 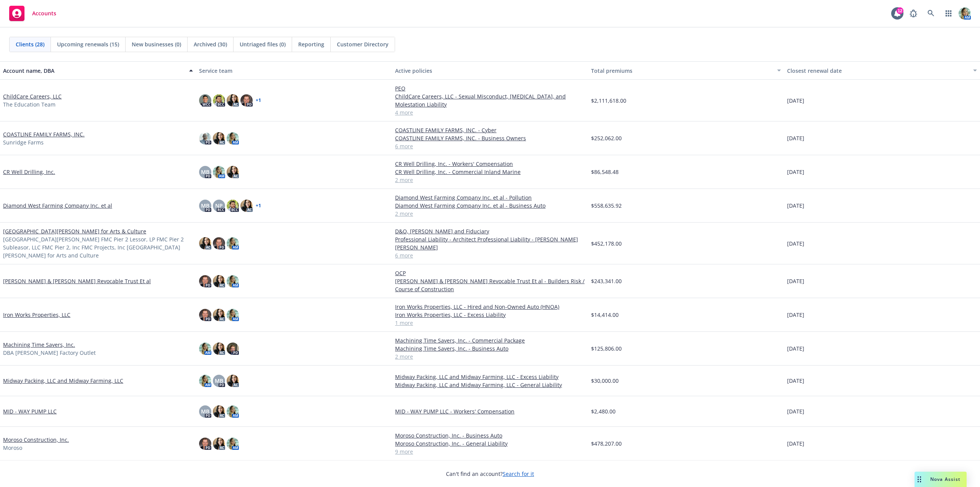 What do you see at coordinates (88, 44) in the screenshot?
I see `span: Upcoming renewals (15)` at bounding box center [88, 44].